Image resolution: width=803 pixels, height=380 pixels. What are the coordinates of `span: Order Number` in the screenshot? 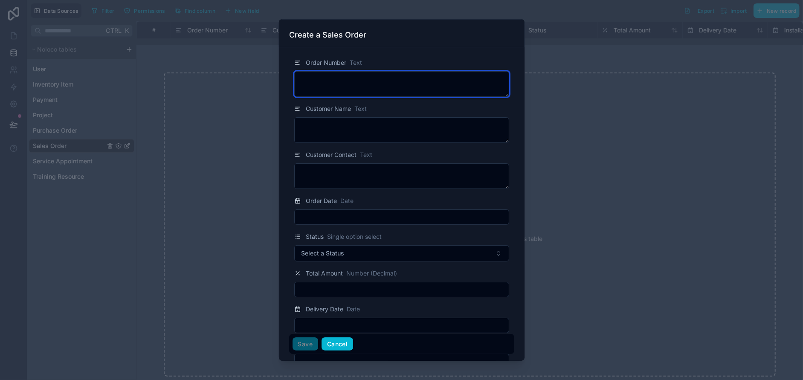 It's located at (326, 63).